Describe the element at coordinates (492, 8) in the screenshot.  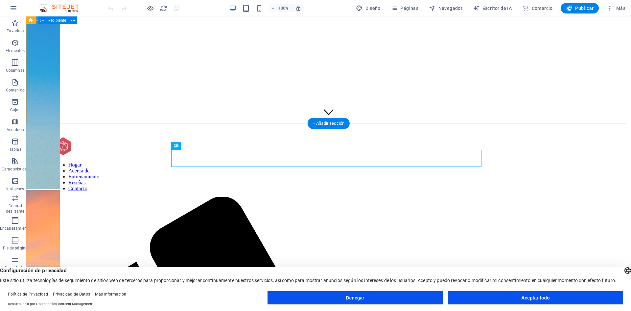
I see `button: Escritor de IA` at that location.